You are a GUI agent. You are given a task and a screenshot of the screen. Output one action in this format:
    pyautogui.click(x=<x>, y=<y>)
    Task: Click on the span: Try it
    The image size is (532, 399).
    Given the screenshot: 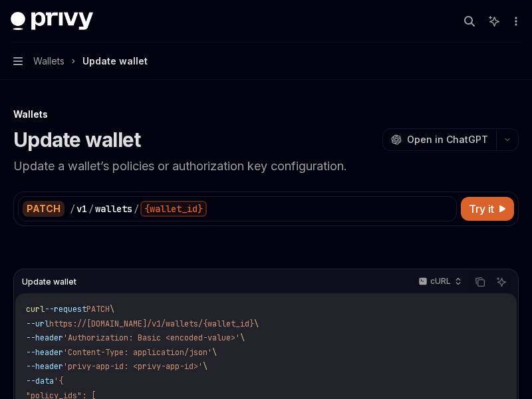 What is the action you would take?
    pyautogui.click(x=481, y=209)
    